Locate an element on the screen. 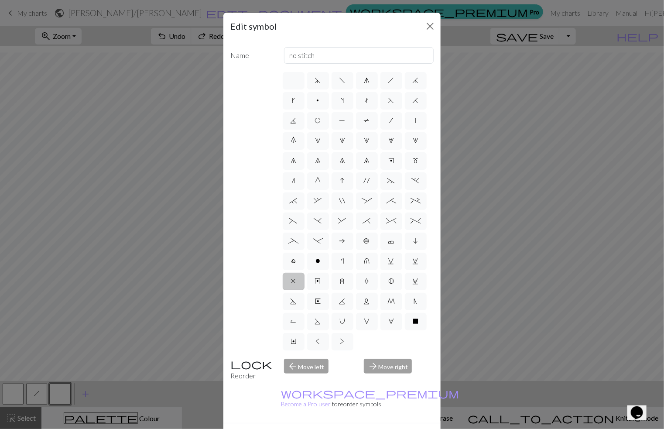  span: C is located at coordinates (416, 281).